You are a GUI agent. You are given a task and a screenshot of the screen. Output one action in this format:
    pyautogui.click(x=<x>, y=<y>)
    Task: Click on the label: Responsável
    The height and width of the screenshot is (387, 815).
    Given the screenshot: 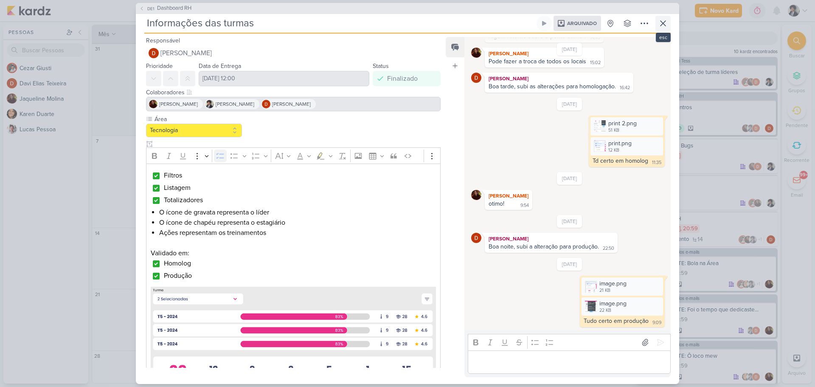 What is the action you would take?
    pyautogui.click(x=163, y=40)
    